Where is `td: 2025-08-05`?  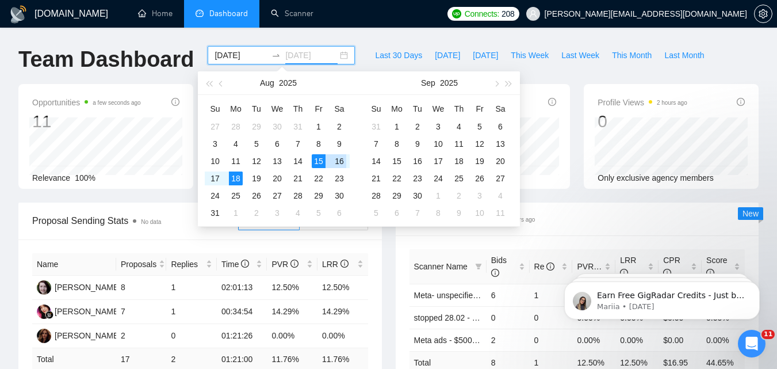
td: 2025-08-05 is located at coordinates (256, 144).